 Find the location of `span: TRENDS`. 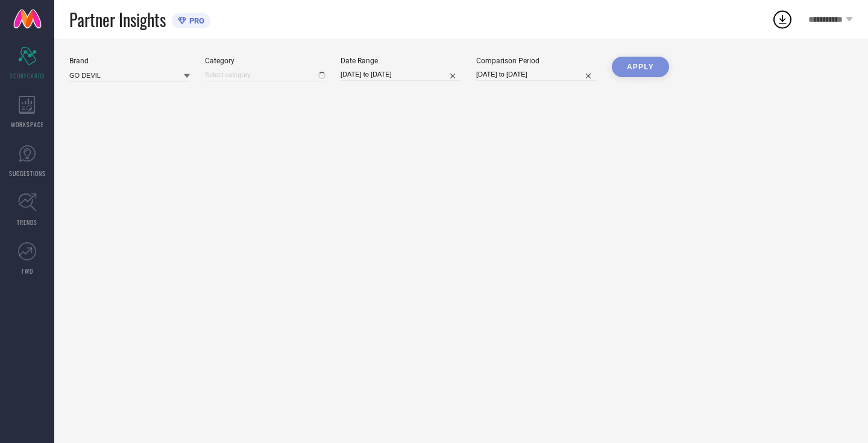

span: TRENDS is located at coordinates (27, 222).